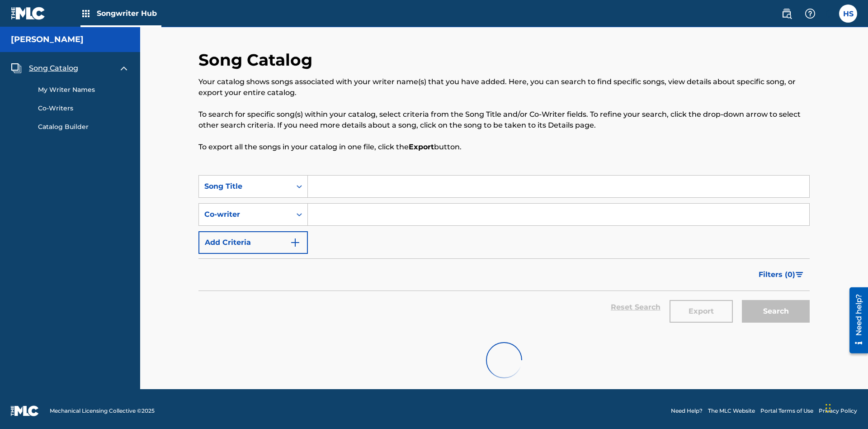  What do you see at coordinates (786, 14) in the screenshot?
I see `a: Public Search` at bounding box center [786, 14].